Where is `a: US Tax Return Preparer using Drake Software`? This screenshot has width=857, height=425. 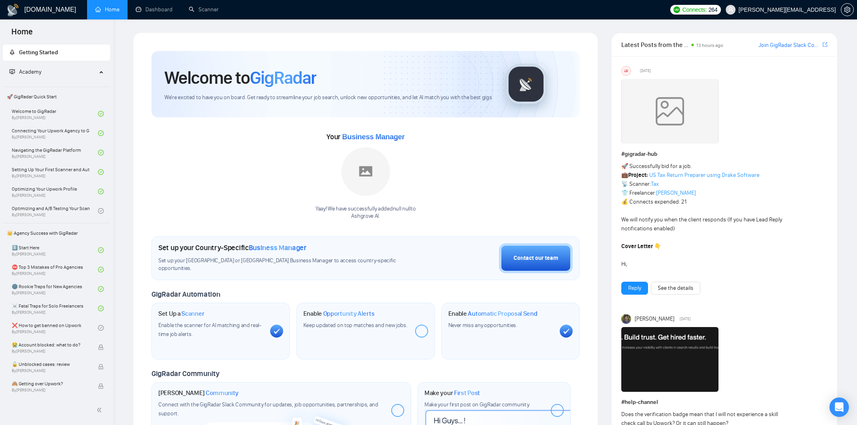
a: US Tax Return Preparer using Drake Software is located at coordinates (704, 175).